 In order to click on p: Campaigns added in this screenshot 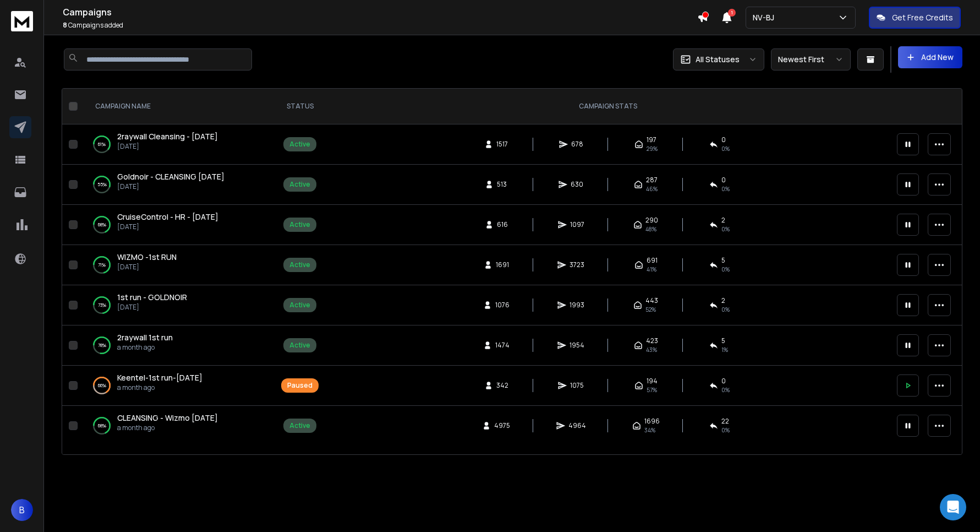, I will do `click(380, 25)`.